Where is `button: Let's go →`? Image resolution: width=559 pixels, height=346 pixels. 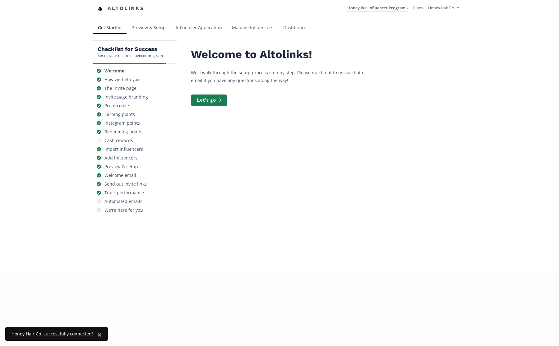 button: Let's go → is located at coordinates (209, 100).